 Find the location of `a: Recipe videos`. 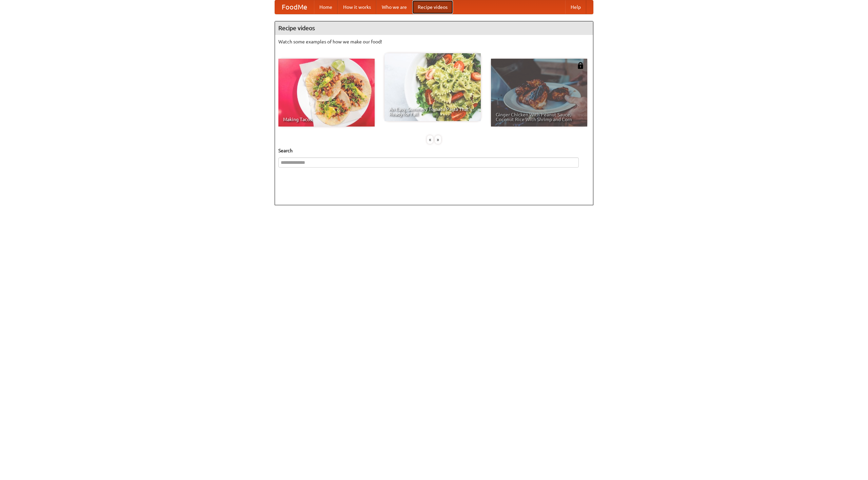

a: Recipe videos is located at coordinates (433, 7).